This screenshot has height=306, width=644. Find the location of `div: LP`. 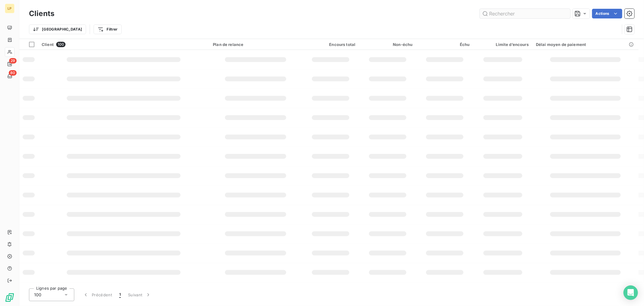

div: LP is located at coordinates (10, 8).